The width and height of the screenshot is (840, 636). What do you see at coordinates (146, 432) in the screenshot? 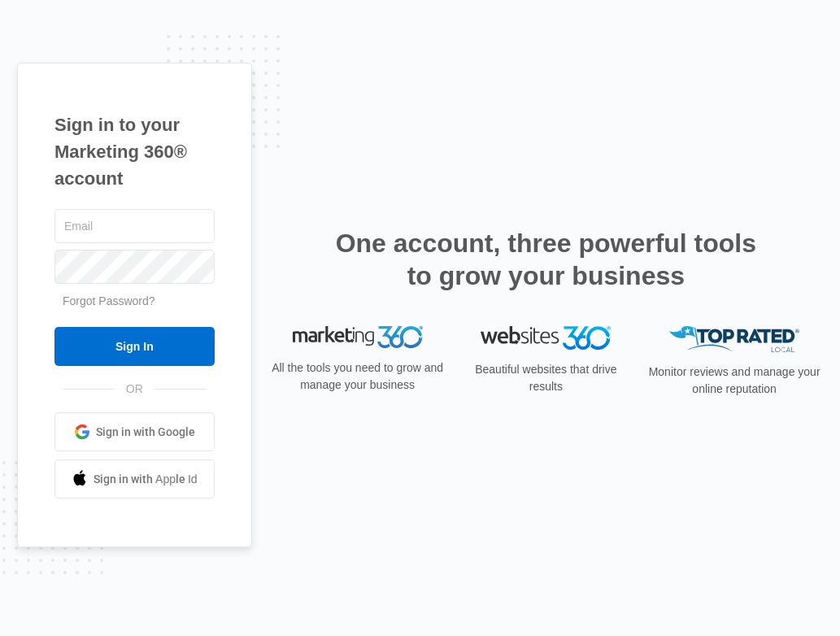
I see `span: Sign in with Google` at bounding box center [146, 432].